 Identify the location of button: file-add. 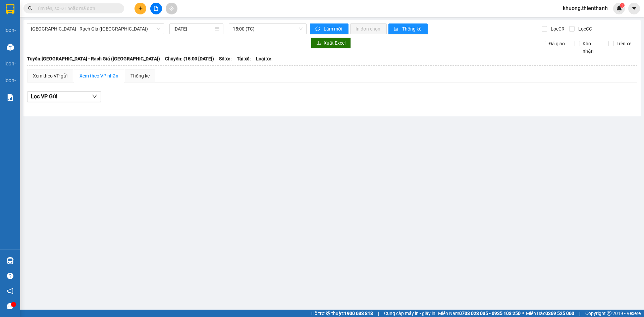
(156, 9).